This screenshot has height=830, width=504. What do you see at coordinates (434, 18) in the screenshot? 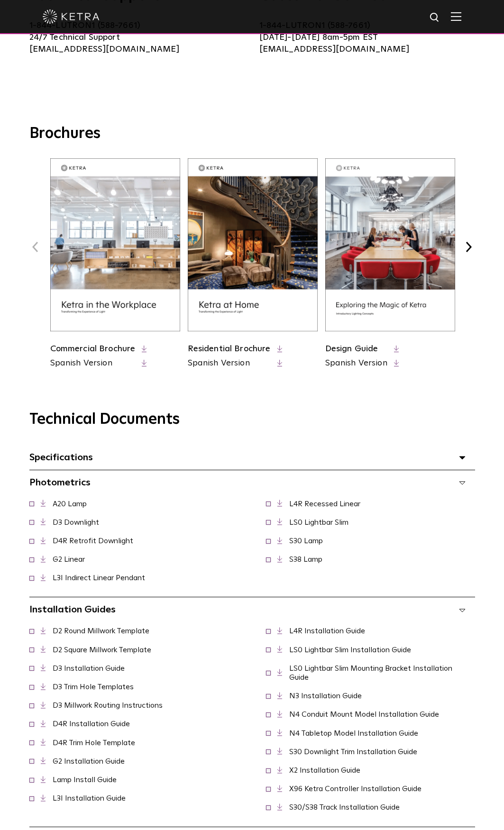
I see `img: search icon` at bounding box center [434, 18].